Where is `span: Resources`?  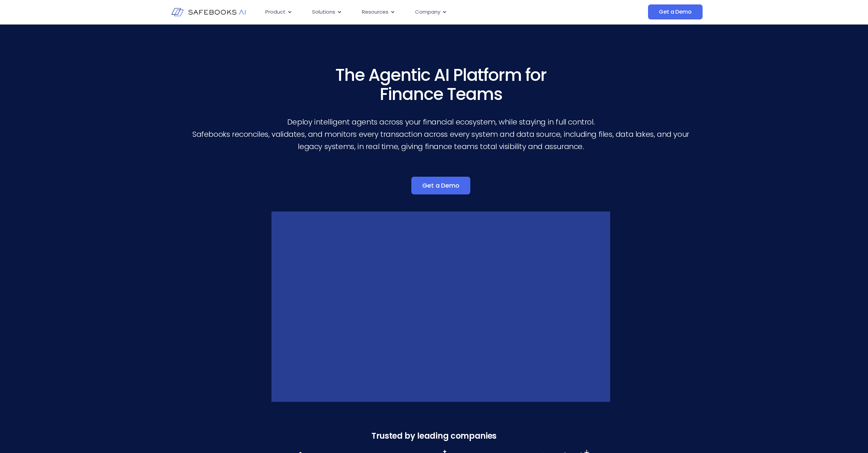
span: Resources is located at coordinates (375, 12).